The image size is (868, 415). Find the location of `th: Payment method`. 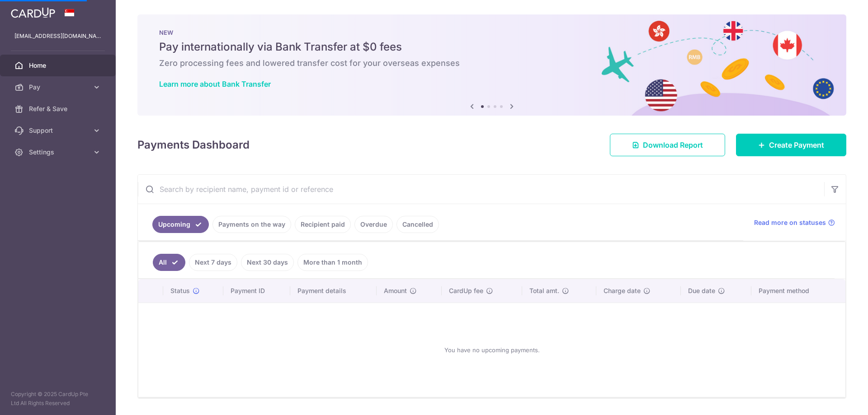

th: Payment method is located at coordinates (798, 291).